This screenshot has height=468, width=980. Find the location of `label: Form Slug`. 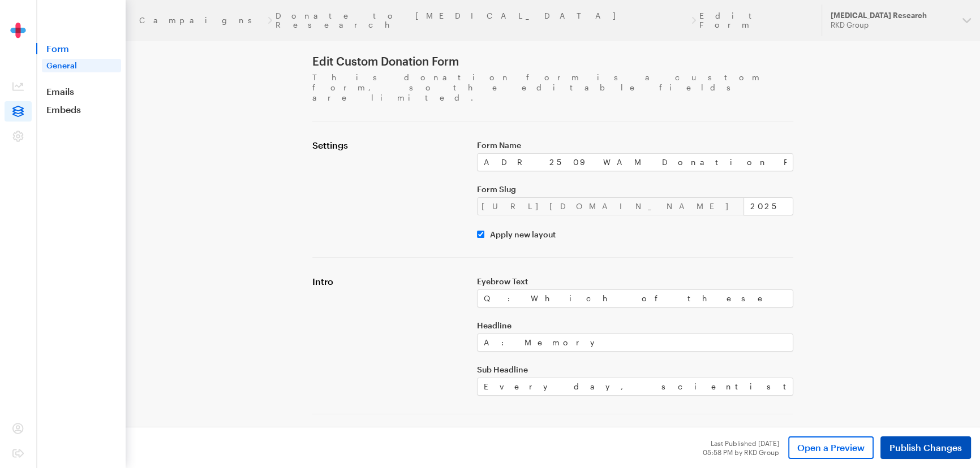

label: Form Slug is located at coordinates (635, 190).